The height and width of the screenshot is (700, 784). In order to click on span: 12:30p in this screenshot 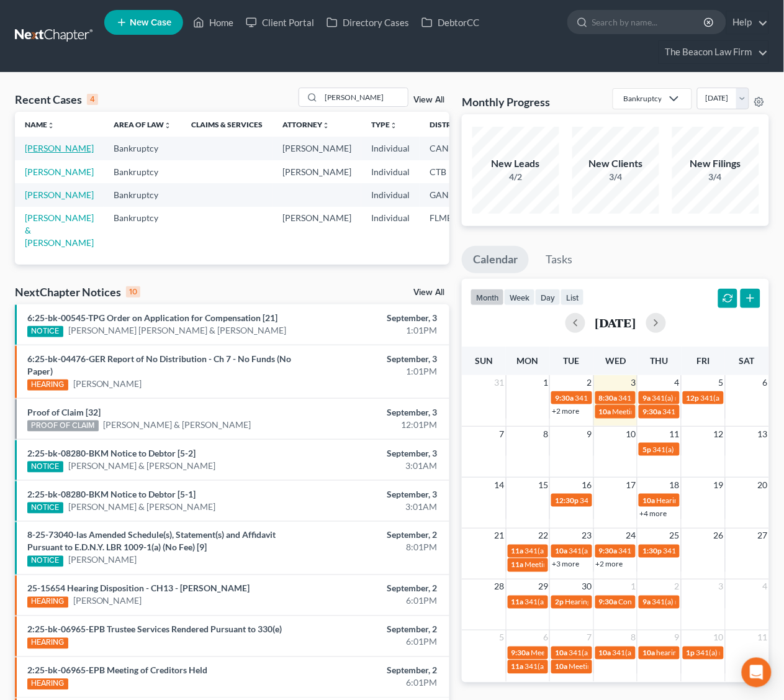, I will do `click(567, 500)`.